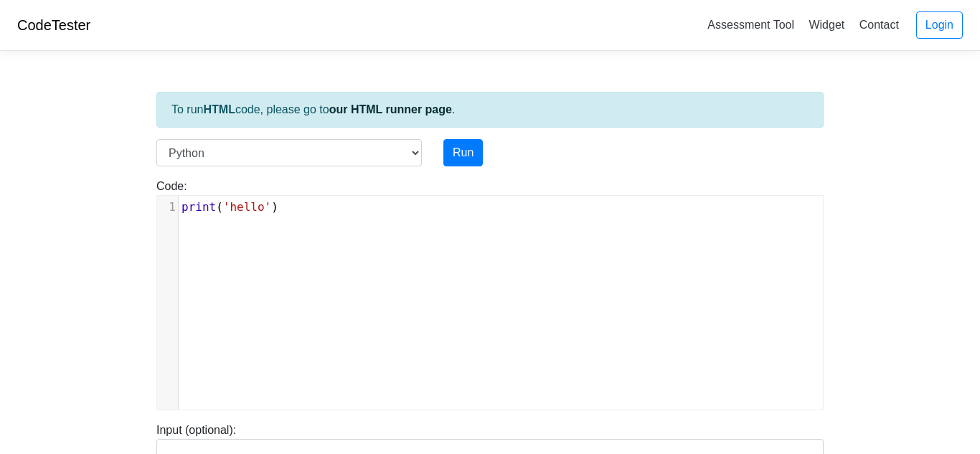 The height and width of the screenshot is (454, 980). What do you see at coordinates (490, 110) in the screenshot?
I see `div: To run code, please go to .` at bounding box center [490, 110].